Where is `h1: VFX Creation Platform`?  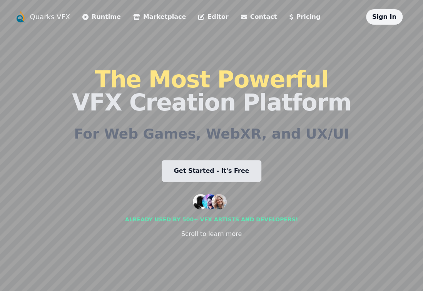
h1: VFX Creation Platform is located at coordinates (211, 91).